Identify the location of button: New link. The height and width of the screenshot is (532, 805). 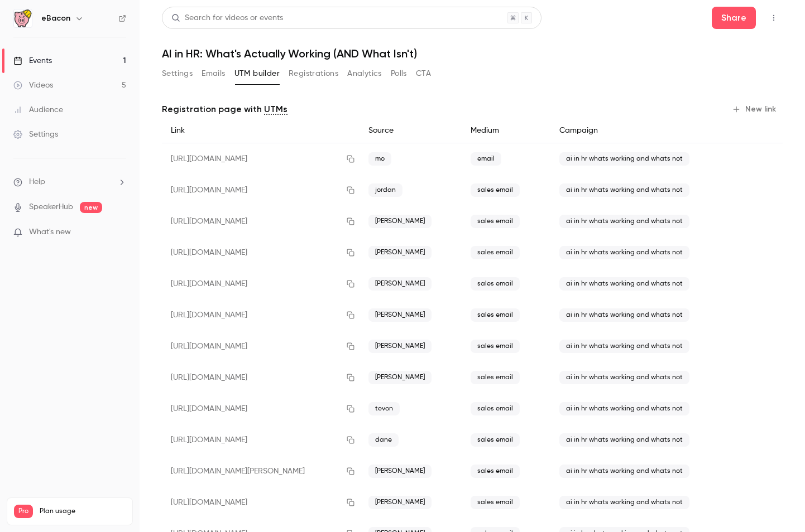
(754, 109).